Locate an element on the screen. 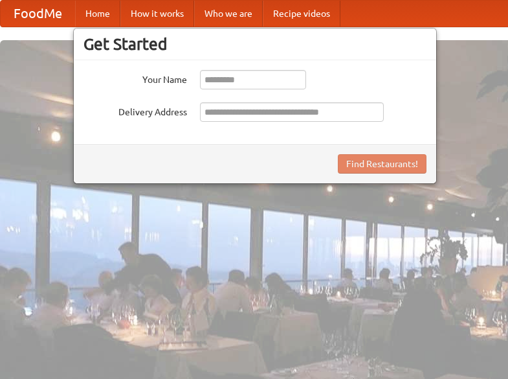 This screenshot has width=508, height=379. label: Delivery Address is located at coordinates (135, 110).